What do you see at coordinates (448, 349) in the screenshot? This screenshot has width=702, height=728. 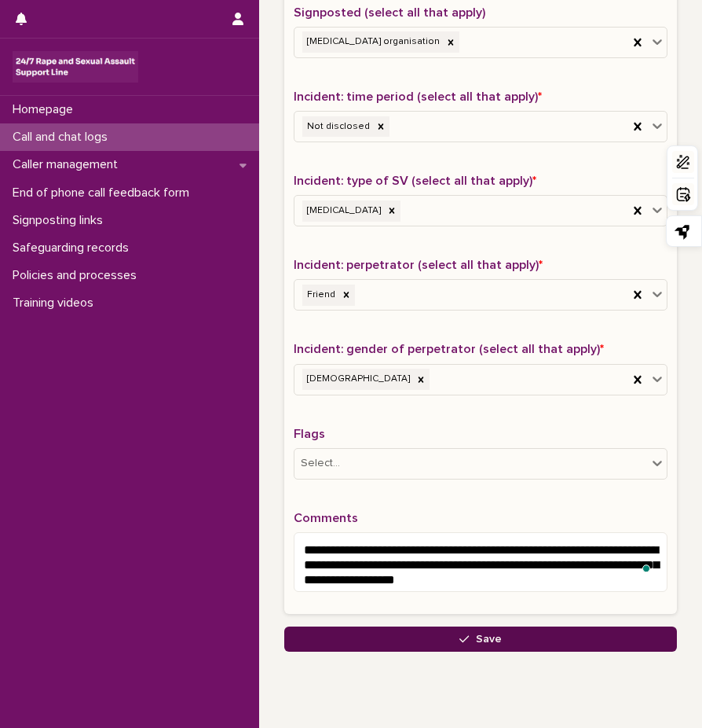 I see `span: Incident: gender of perpetrator (select all that apply)` at bounding box center [448, 349].